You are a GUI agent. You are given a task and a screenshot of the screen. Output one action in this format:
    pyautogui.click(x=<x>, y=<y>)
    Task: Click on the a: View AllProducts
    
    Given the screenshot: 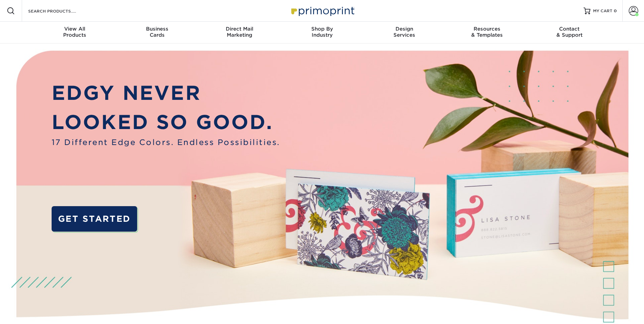 What is the action you would take?
    pyautogui.click(x=74, y=32)
    